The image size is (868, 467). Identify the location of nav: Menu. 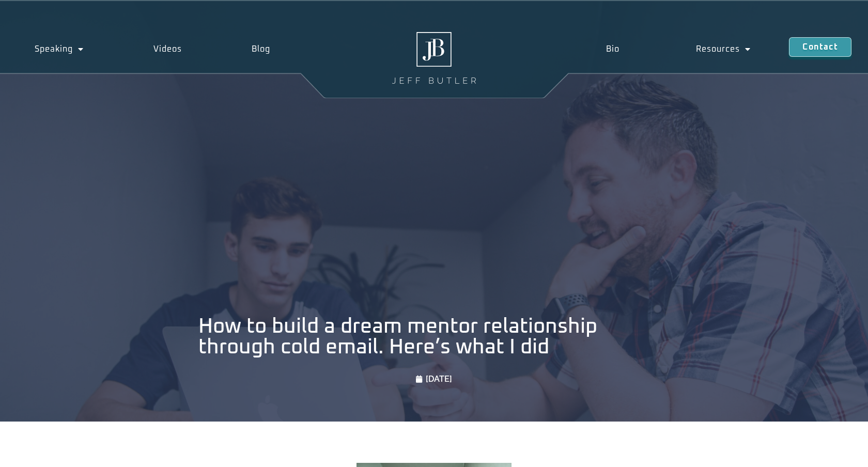
(678, 49).